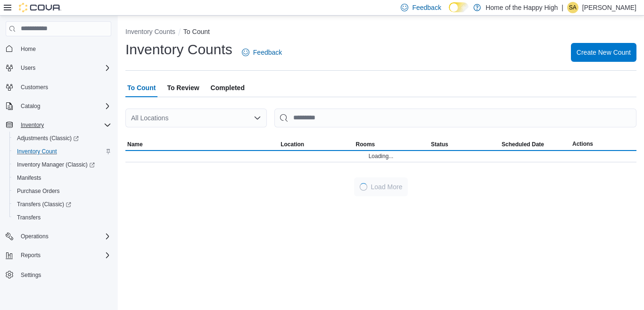 The image size is (644, 310). Describe the element at coordinates (38, 191) in the screenshot. I see `a: Purchase Orders` at that location.